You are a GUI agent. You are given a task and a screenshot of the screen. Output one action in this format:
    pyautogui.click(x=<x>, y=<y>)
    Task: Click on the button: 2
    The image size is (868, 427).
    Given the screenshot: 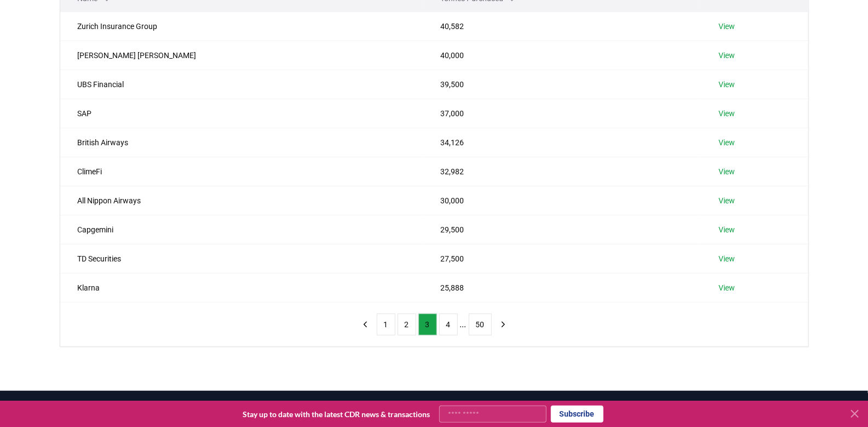 What is the action you would take?
    pyautogui.click(x=406, y=324)
    